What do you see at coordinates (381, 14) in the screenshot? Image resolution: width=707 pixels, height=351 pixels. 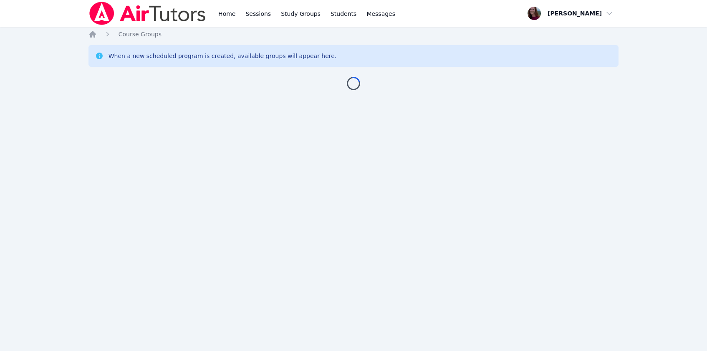 I see `span: Messages` at bounding box center [381, 14].